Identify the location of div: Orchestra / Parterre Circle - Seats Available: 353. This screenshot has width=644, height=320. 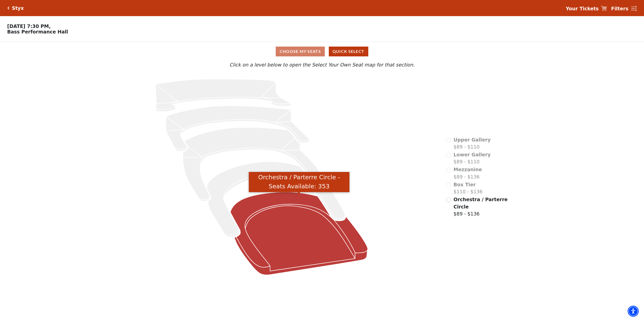
(299, 182).